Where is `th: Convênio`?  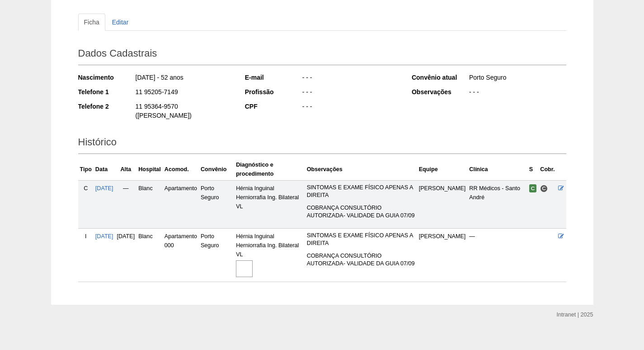 th: Convênio is located at coordinates (216, 169).